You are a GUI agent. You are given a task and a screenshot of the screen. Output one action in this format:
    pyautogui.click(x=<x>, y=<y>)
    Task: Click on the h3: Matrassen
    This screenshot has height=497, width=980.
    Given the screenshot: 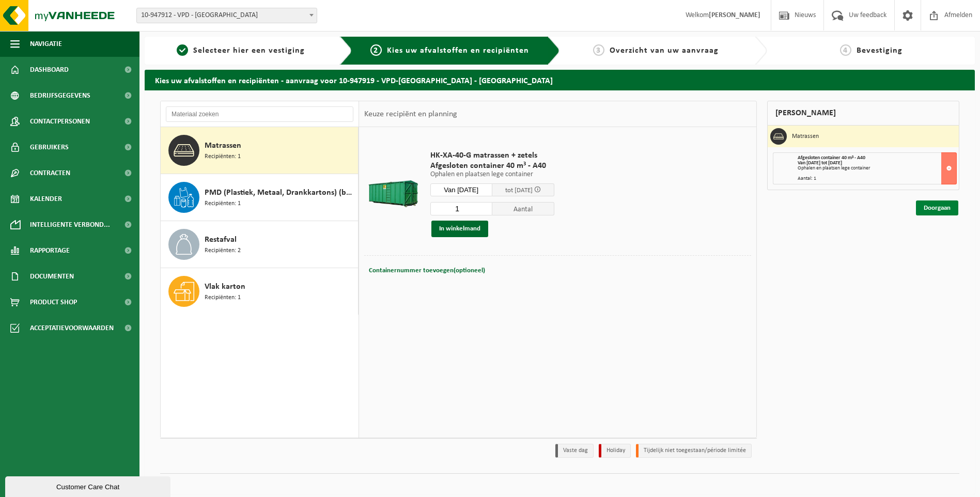 What is the action you would take?
    pyautogui.click(x=805, y=137)
    